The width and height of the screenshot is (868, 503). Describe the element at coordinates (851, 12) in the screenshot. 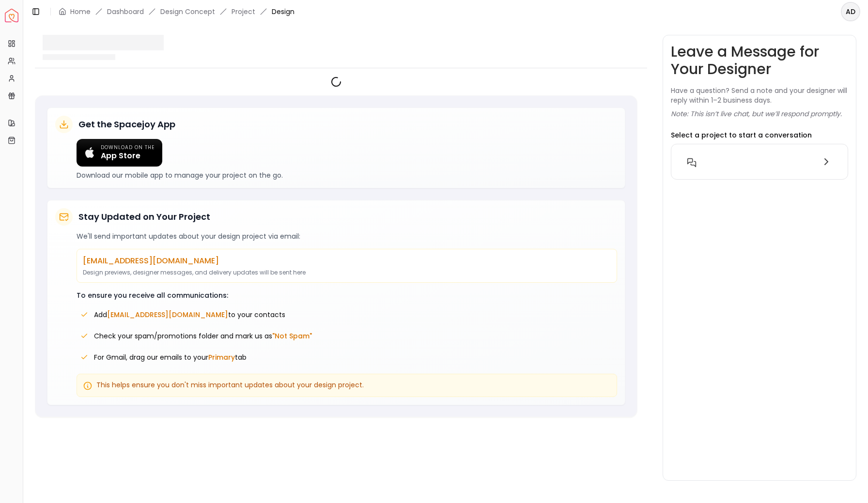

I see `button: AD` at that location.